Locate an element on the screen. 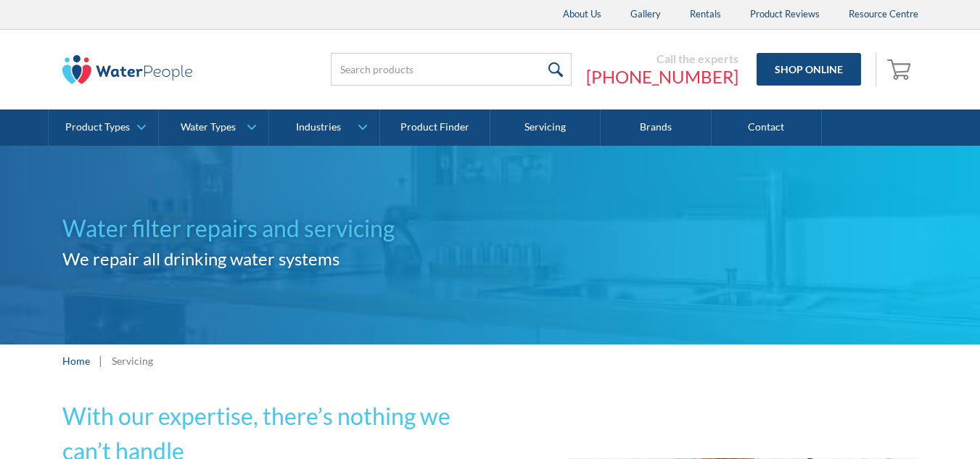  a: Open empty cart is located at coordinates (901, 69).